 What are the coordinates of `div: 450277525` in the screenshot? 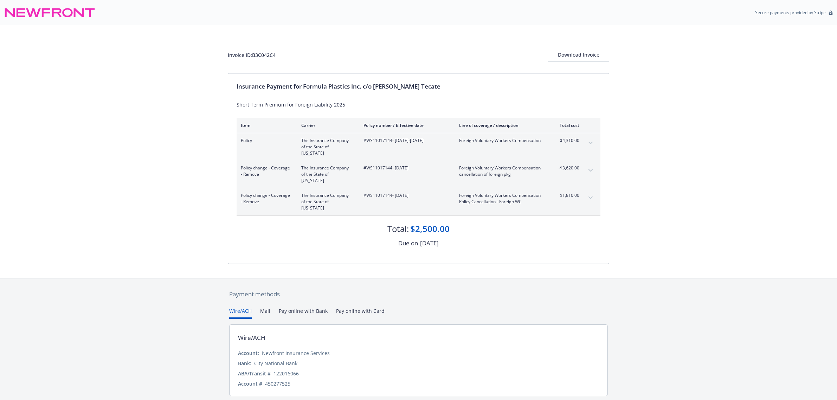 It's located at (278, 384).